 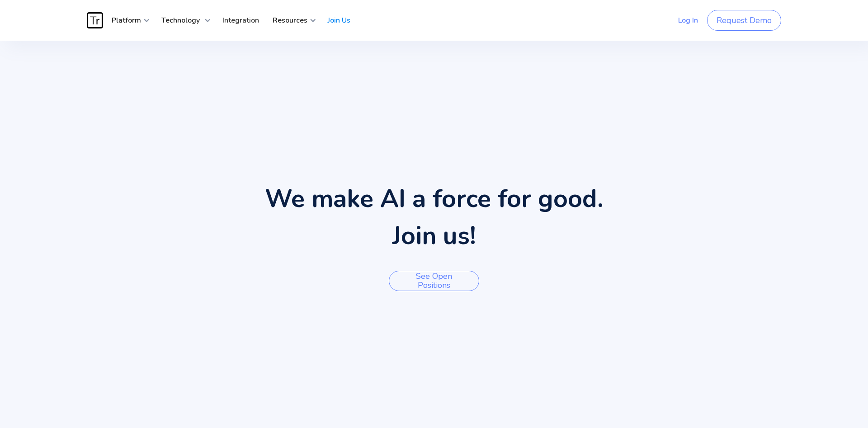 I want to click on a: See open positions, so click(x=434, y=281).